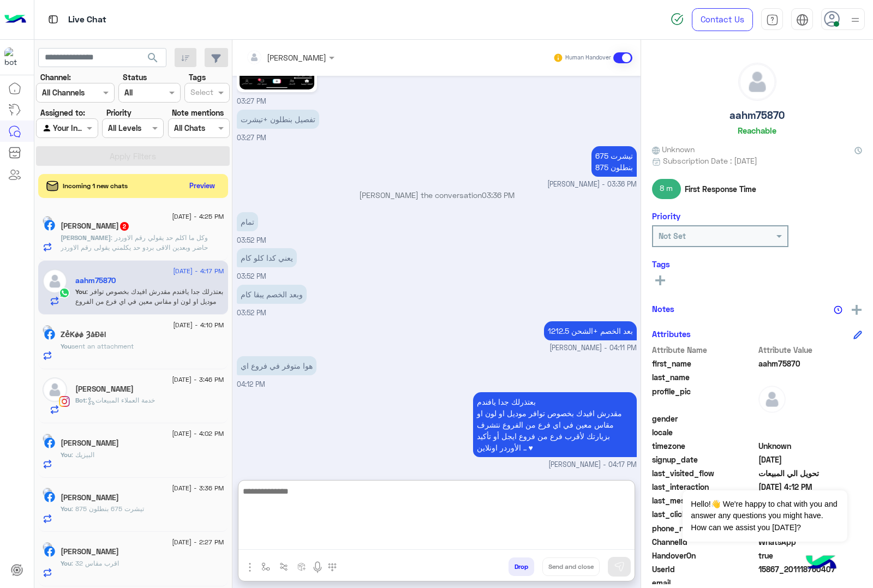 This screenshot has height=588, width=873. Describe the element at coordinates (251, 137) in the screenshot. I see `span: 03:27 PM` at that location.